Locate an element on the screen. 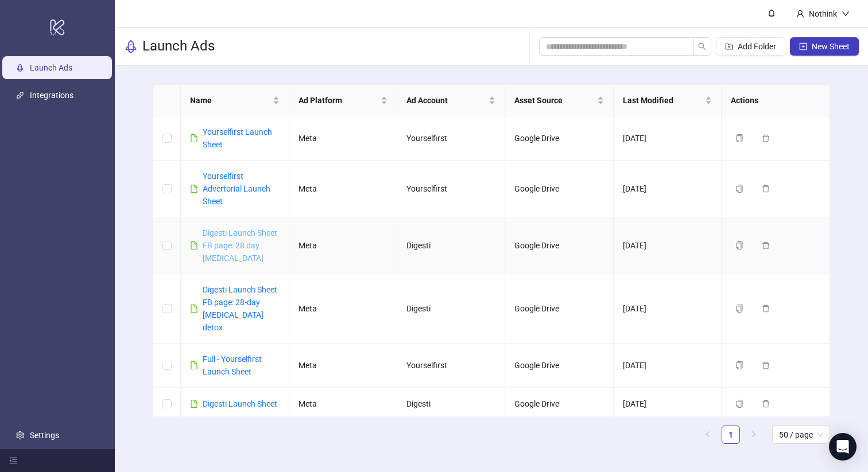  span: down is located at coordinates (845, 14).